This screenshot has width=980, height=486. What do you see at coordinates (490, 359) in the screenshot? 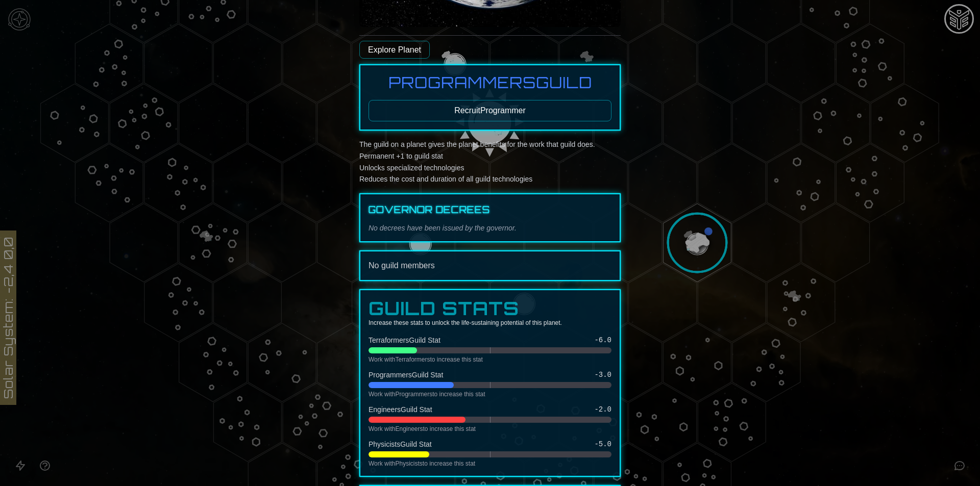
I see `p: Work with Terraformers to increase this stat` at bounding box center [490, 359].